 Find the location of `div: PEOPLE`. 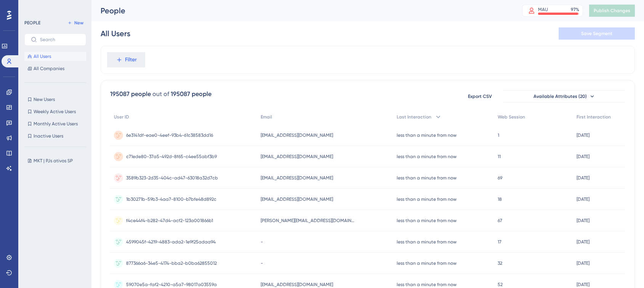

div: PEOPLE is located at coordinates (33, 23).